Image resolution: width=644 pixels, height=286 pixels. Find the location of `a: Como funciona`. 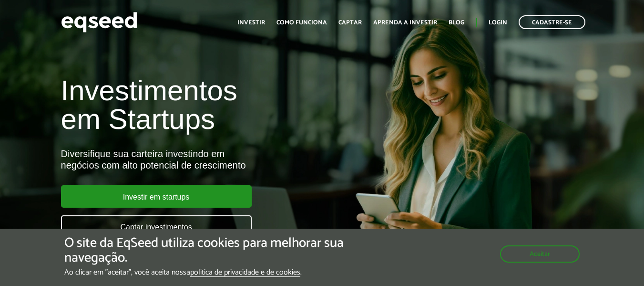

a: Como funciona is located at coordinates (301, 22).